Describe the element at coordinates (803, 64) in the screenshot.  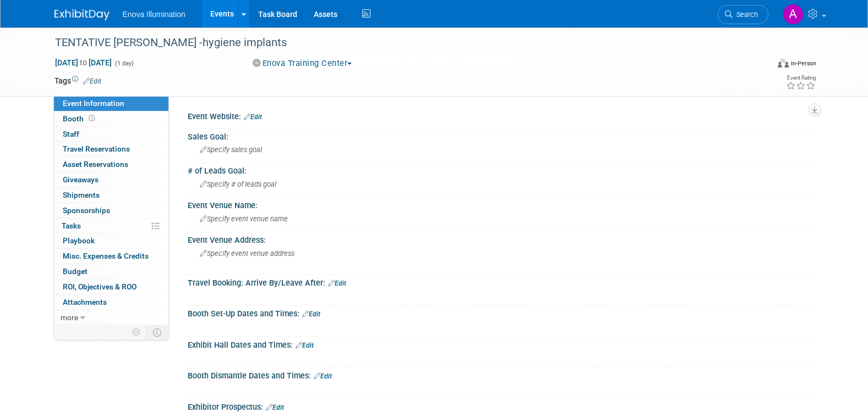
I see `div: In-Person` at that location.